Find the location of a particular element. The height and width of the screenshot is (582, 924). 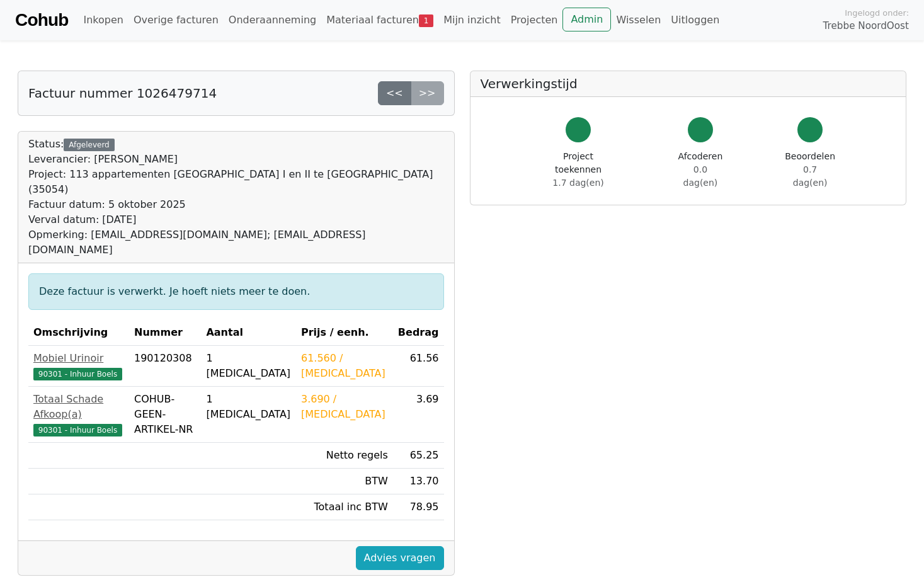

td: 61.56 is located at coordinates (419, 366).